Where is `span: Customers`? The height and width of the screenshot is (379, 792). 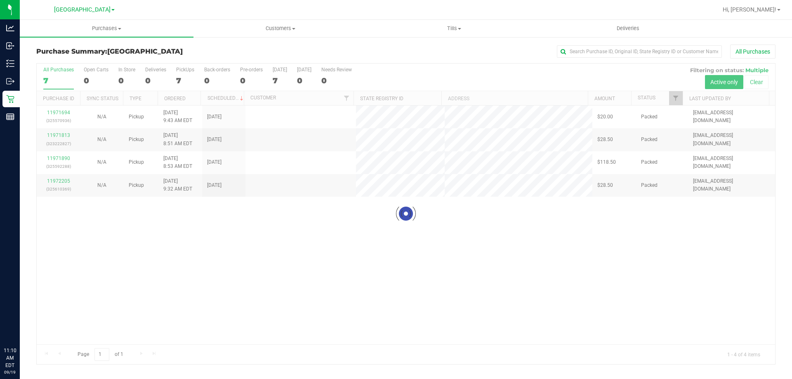 span: Customers is located at coordinates (280, 28).